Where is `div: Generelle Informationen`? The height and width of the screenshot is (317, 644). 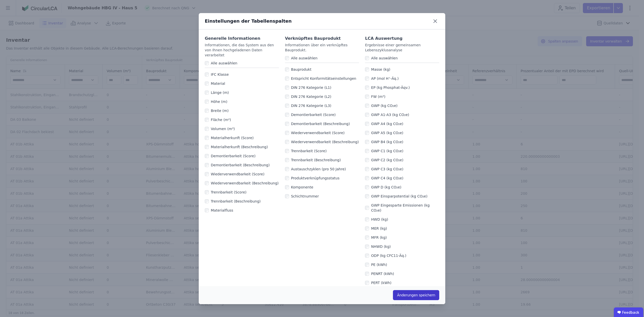 div: Generelle Informationen is located at coordinates (242, 38).